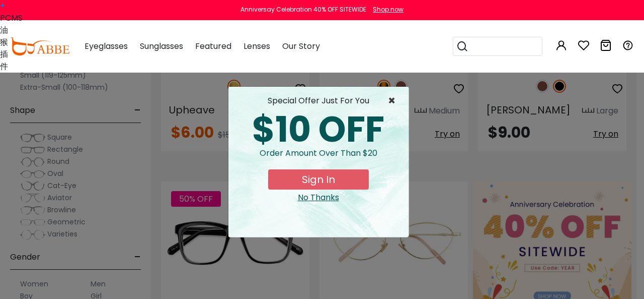 The image size is (644, 299). Describe the element at coordinates (106, 46) in the screenshot. I see `span: Eyeglasses` at that location.